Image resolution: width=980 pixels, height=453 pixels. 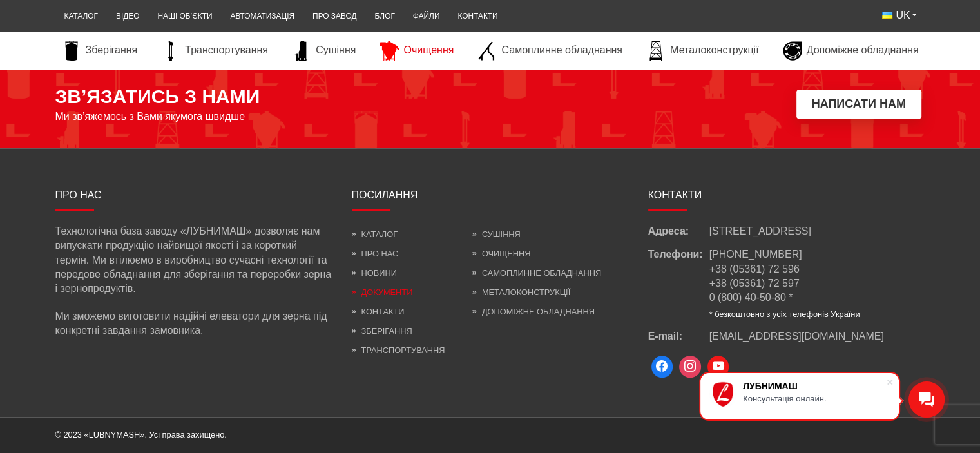 I want to click on button: Написати нам, so click(x=859, y=104).